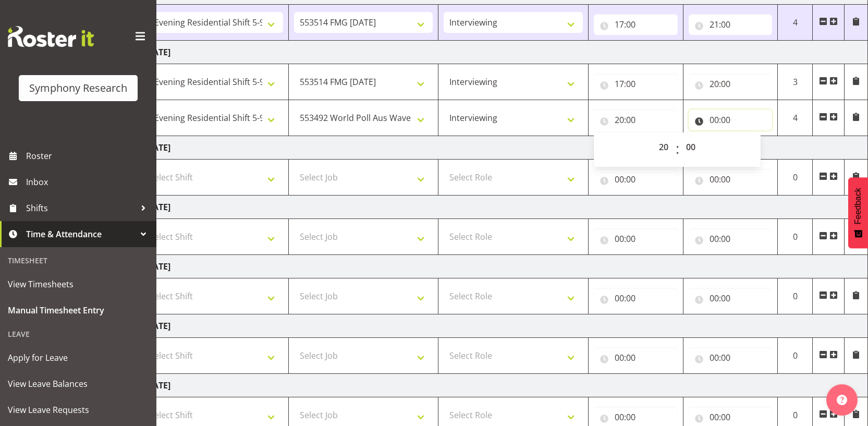 This screenshot has height=426, width=868. I want to click on span: Time & Attendance, so click(81, 234).